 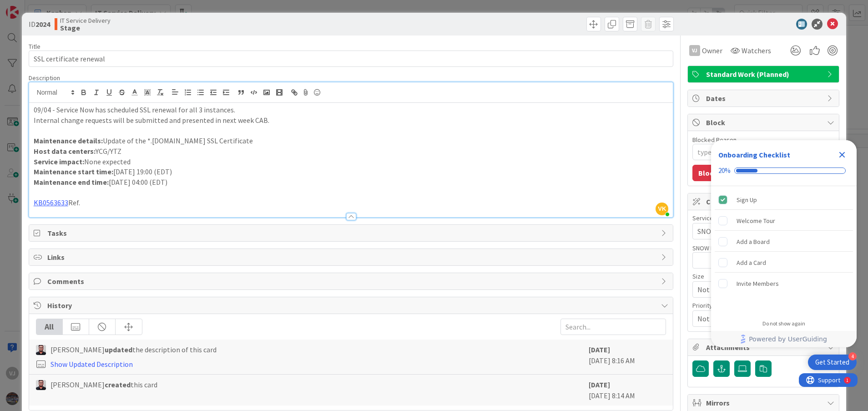 I want to click on input: type card name here..., so click(x=351, y=59).